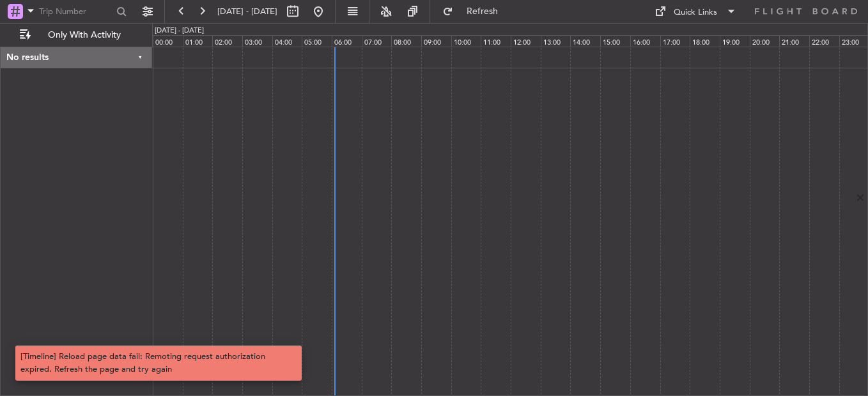  What do you see at coordinates (695, 11) in the screenshot?
I see `button: Quick Links` at bounding box center [695, 11].